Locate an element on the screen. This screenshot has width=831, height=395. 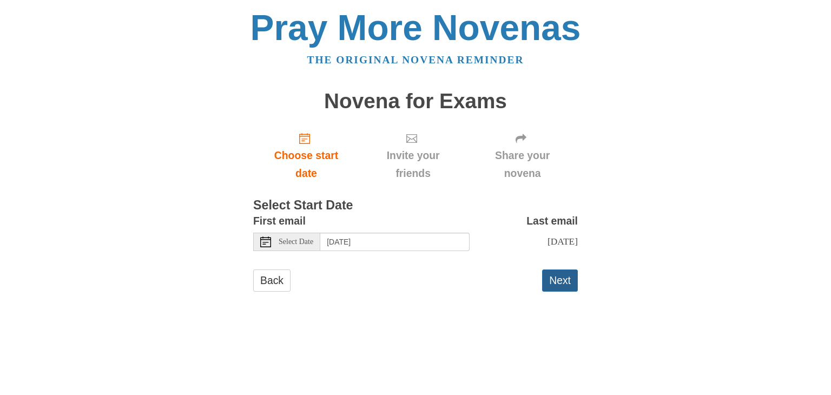
a: The original novena reminder is located at coordinates (415, 59).